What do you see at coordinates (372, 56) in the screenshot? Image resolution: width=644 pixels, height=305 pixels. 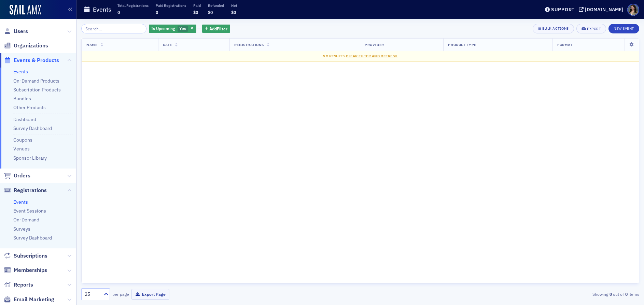 I see `span: Clear Filter and Refresh` at bounding box center [372, 56].